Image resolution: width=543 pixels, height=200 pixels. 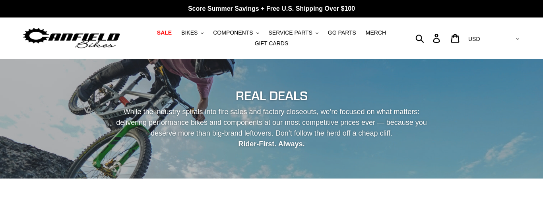 I want to click on a: MERCH, so click(x=376, y=33).